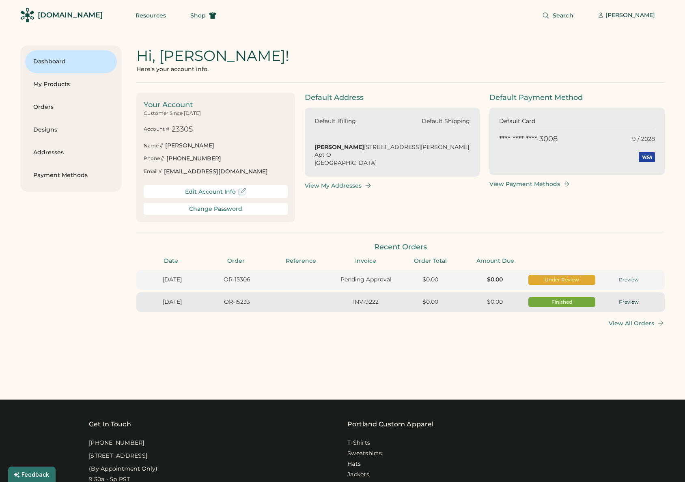  I want to click on div: Change Password, so click(215, 209).